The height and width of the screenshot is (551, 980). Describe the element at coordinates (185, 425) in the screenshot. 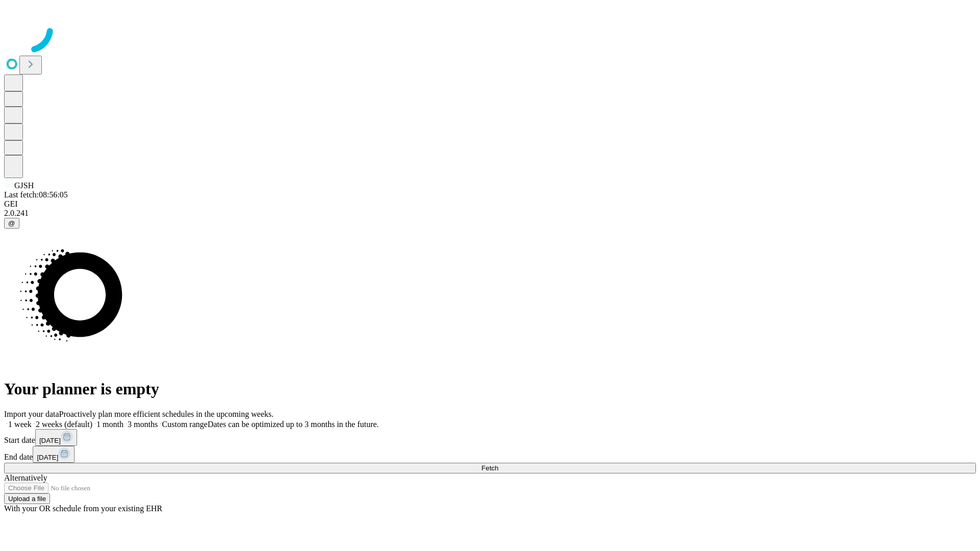

I see `span: Custom range` at that location.